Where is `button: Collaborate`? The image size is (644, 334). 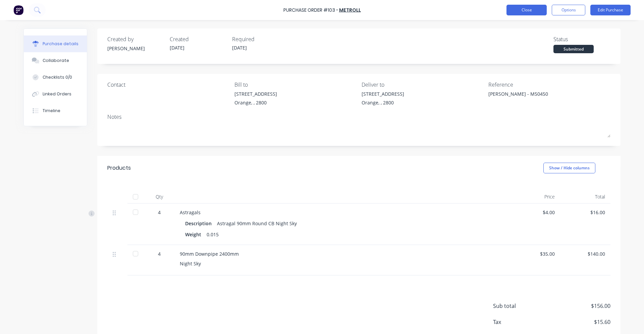
button: Collaborate is located at coordinates (55, 60).